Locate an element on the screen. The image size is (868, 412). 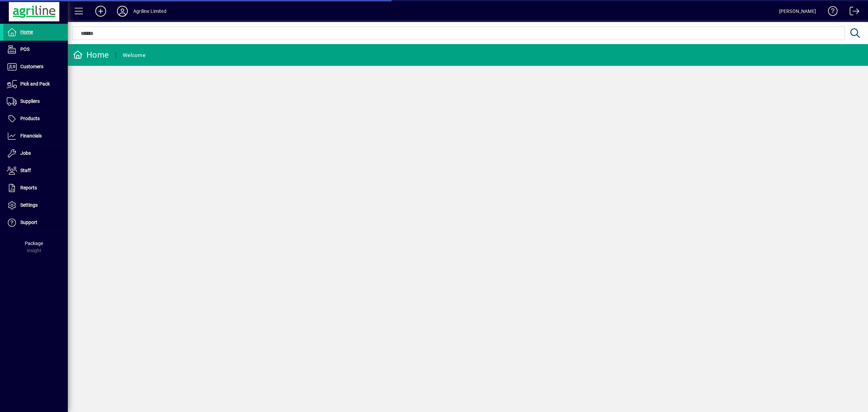
span: Home is located at coordinates (26, 32).